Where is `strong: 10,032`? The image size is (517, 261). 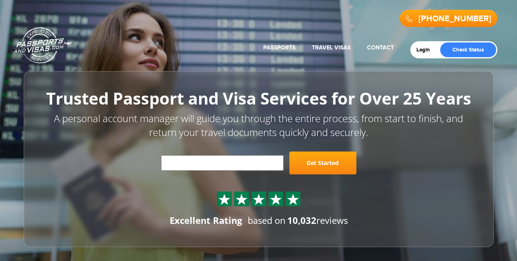 strong: 10,032 is located at coordinates (302, 221).